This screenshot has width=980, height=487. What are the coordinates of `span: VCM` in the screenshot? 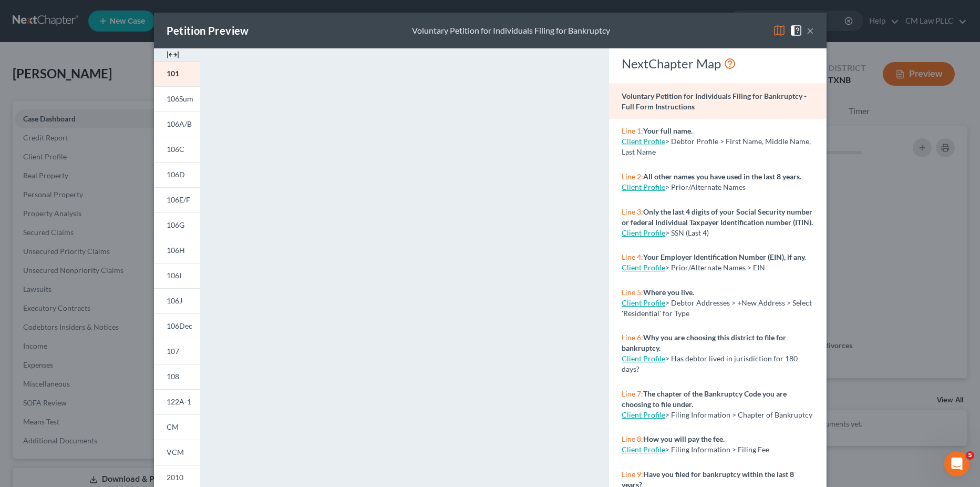 It's located at (175, 452).